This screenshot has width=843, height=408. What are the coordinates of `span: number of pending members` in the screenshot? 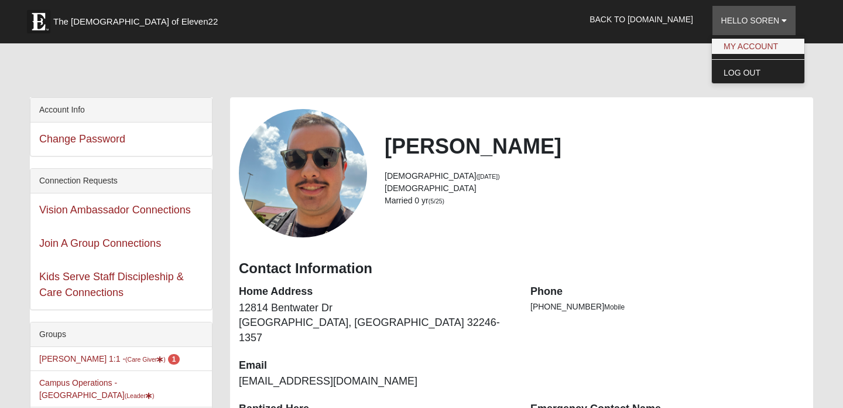 It's located at (174, 359).